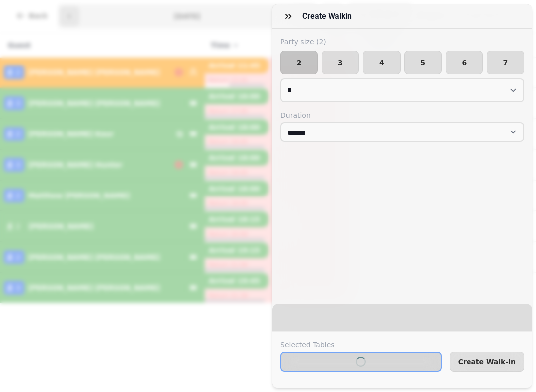 The height and width of the screenshot is (392, 536). What do you see at coordinates (402, 115) in the screenshot?
I see `label: Duration` at bounding box center [402, 115].